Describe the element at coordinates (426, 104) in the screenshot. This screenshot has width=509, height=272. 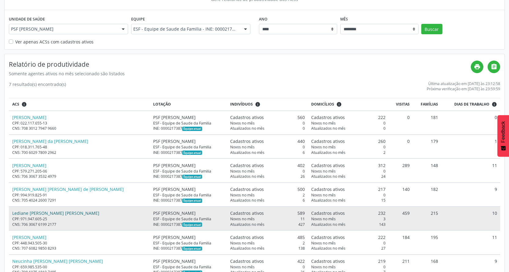
I see `th: Famílias` at that location.